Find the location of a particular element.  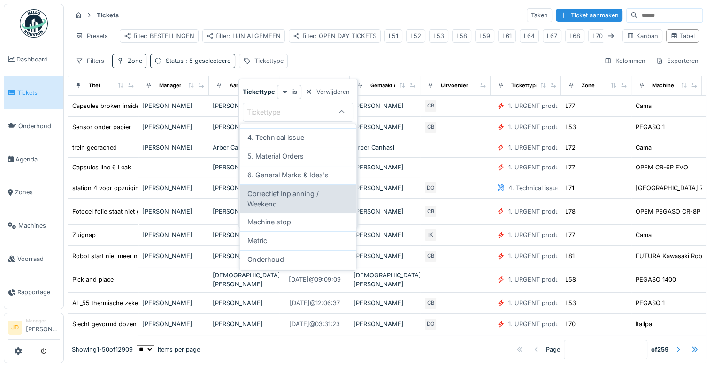

div: Taken is located at coordinates (539, 15).